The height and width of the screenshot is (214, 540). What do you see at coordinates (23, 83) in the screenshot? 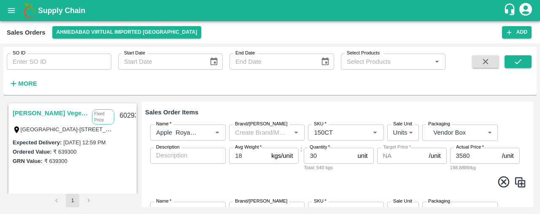
I see `button: More` at bounding box center [23, 83].